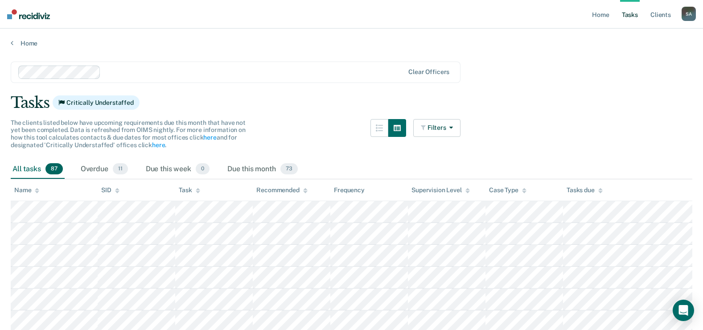  What do you see at coordinates (29, 14) in the screenshot?
I see `img: Recidiviz` at bounding box center [29, 14].